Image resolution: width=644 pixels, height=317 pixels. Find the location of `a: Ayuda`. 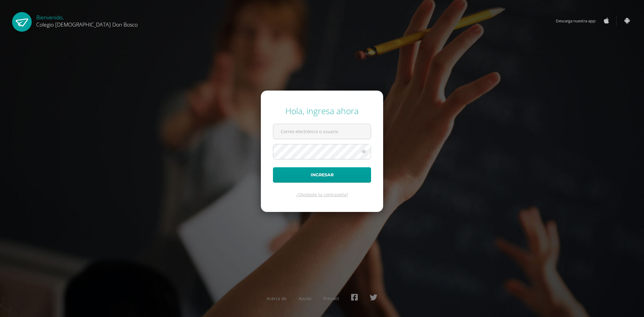

a: Ayuda is located at coordinates (305, 298).